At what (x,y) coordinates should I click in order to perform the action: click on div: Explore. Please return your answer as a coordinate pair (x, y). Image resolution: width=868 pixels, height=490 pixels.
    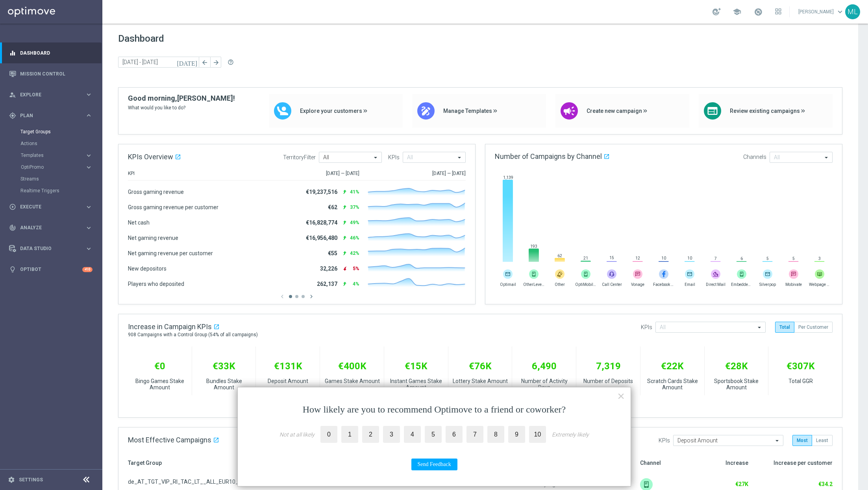
    Looking at the image, I should click on (47, 95).